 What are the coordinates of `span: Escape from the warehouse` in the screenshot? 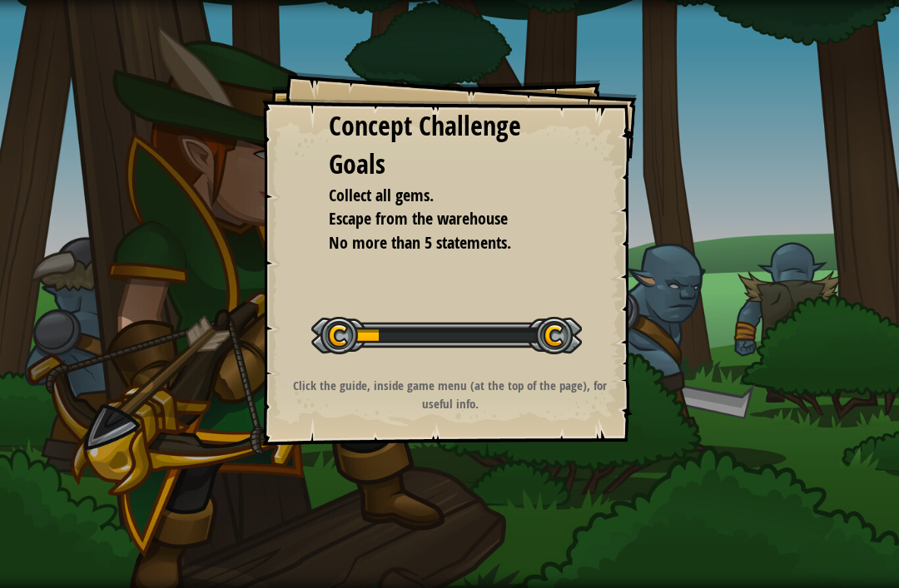 It's located at (418, 217).